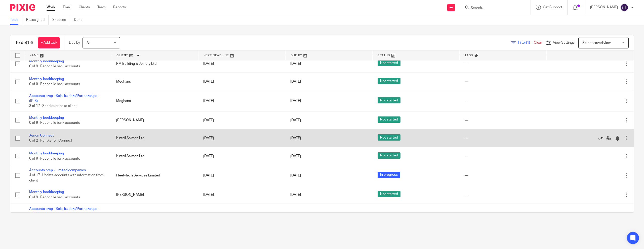  Describe the element at coordinates (84, 7) in the screenshot. I see `a: Clients` at that location.